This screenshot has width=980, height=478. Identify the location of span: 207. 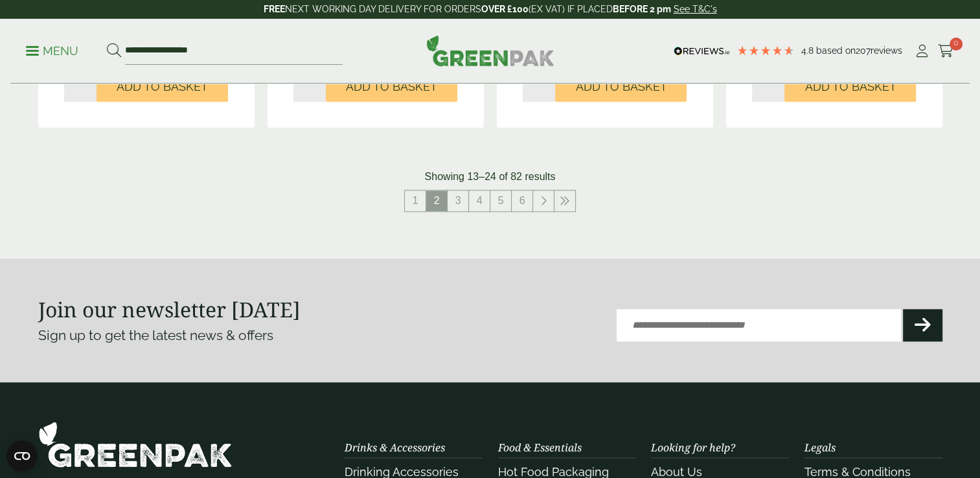
(862, 50).